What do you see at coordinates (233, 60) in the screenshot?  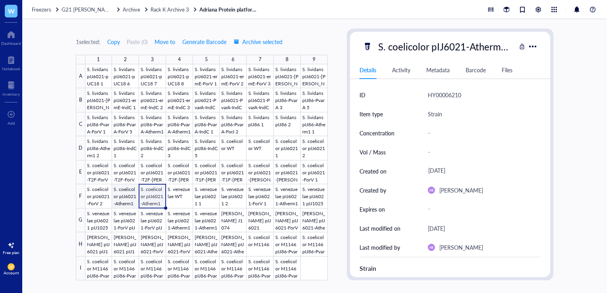 I see `div: 6` at bounding box center [233, 60].